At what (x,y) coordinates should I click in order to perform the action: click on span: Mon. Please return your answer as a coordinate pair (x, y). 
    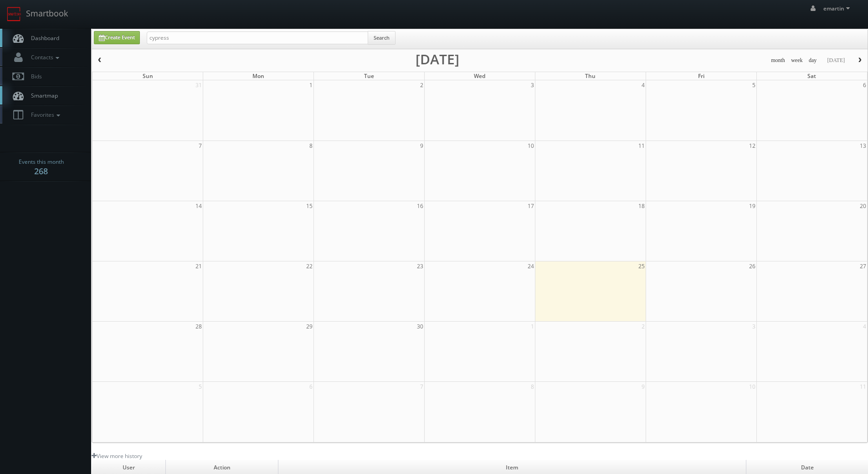
    Looking at the image, I should click on (258, 76).